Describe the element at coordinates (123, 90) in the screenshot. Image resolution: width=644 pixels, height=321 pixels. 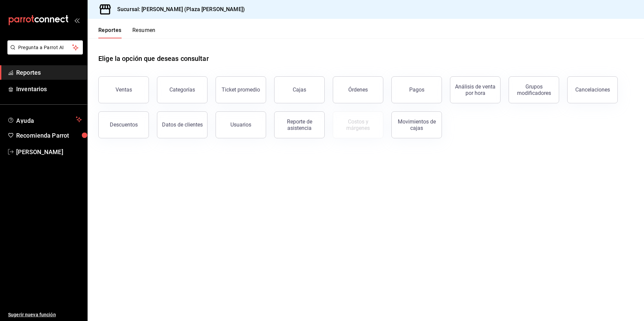
I see `div: Ventas` at that location.